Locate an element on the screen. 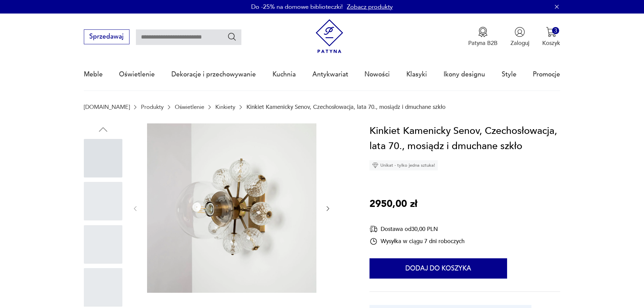 The height and width of the screenshot is (308, 644). button: Szukaj is located at coordinates (232, 36).